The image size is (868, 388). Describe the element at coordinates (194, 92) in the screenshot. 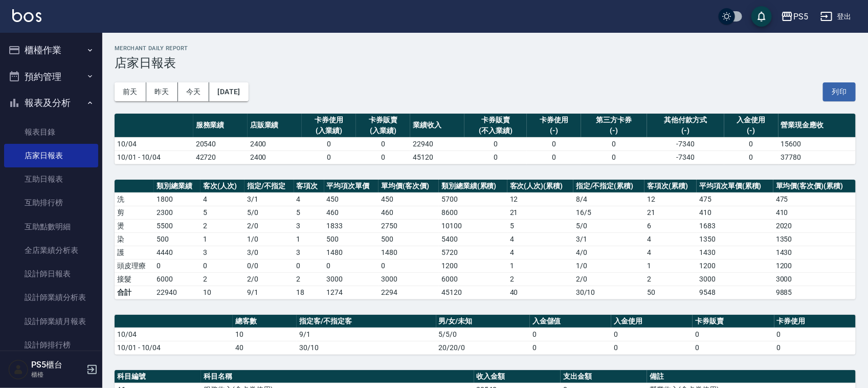

I see `button: 今天` at that location.